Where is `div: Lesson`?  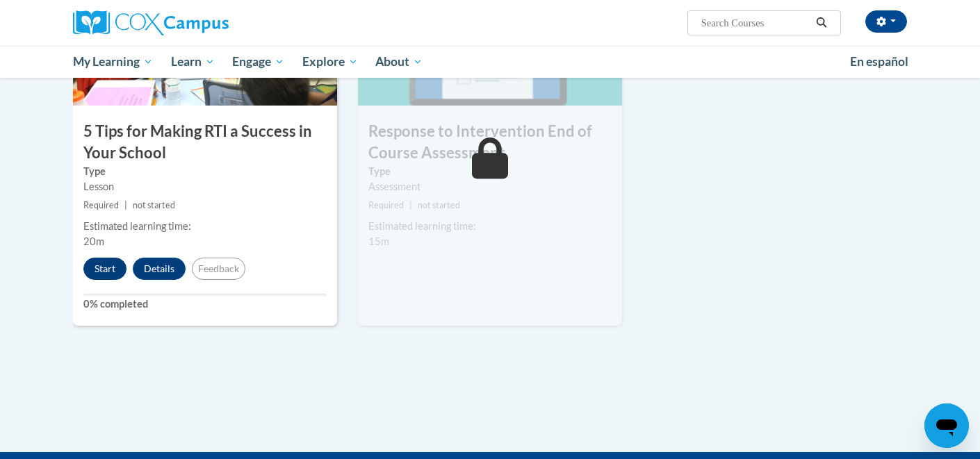
div: Lesson is located at coordinates (205, 187).